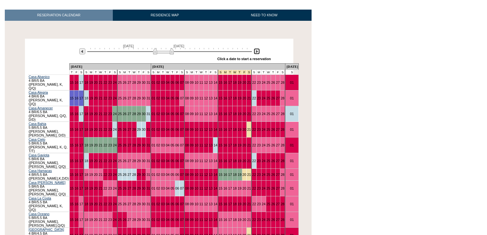  I want to click on a: 14, so click(216, 145).